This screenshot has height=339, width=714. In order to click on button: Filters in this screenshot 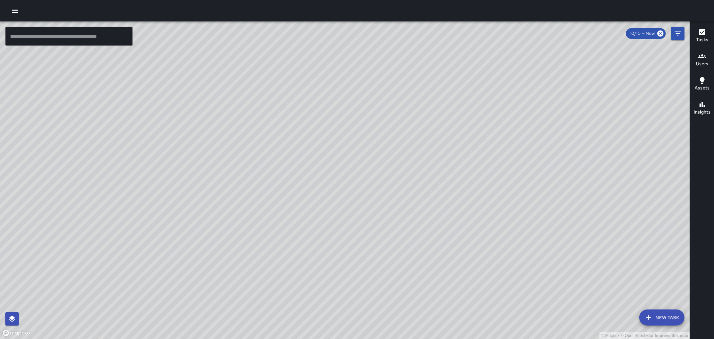, I will do `click(677, 33)`.